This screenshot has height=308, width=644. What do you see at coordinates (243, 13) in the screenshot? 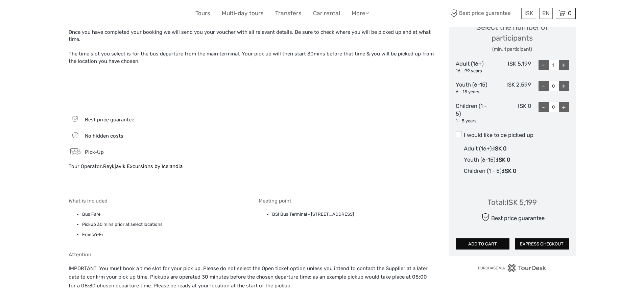
I see `a: Multi-day tours` at bounding box center [243, 13].